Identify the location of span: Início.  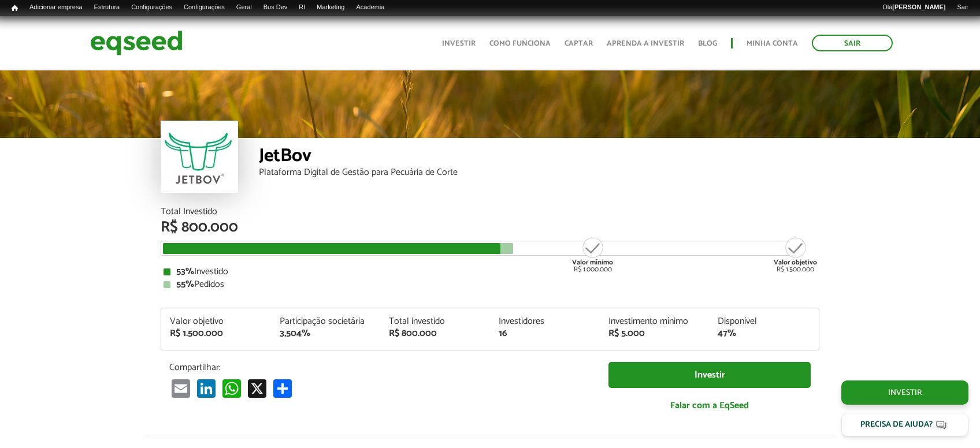
(15, 8).